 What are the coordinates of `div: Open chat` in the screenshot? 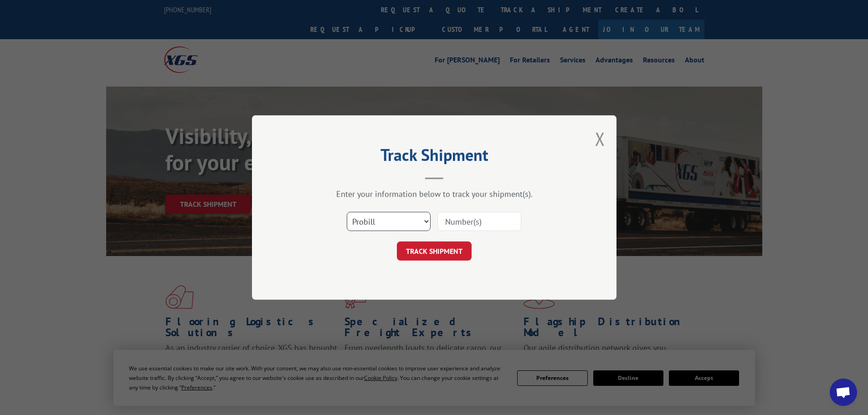 It's located at (844, 393).